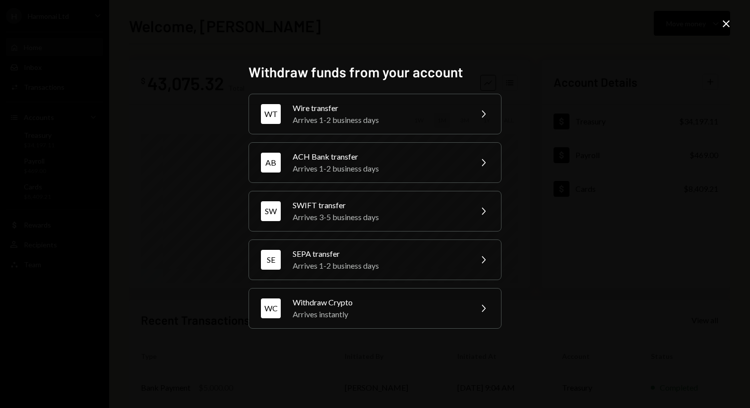 Image resolution: width=750 pixels, height=408 pixels. What do you see at coordinates (271, 260) in the screenshot?
I see `div: SE` at bounding box center [271, 260].